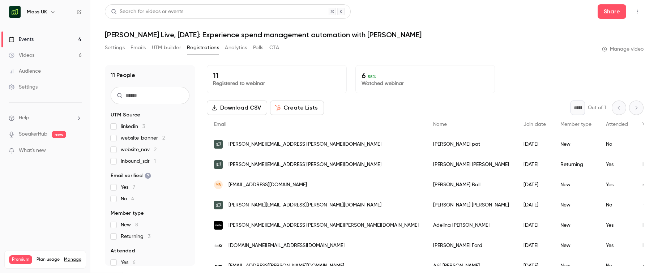  What do you see at coordinates (372, 77) in the screenshot?
I see `span: 55 %` at bounding box center [372, 77].